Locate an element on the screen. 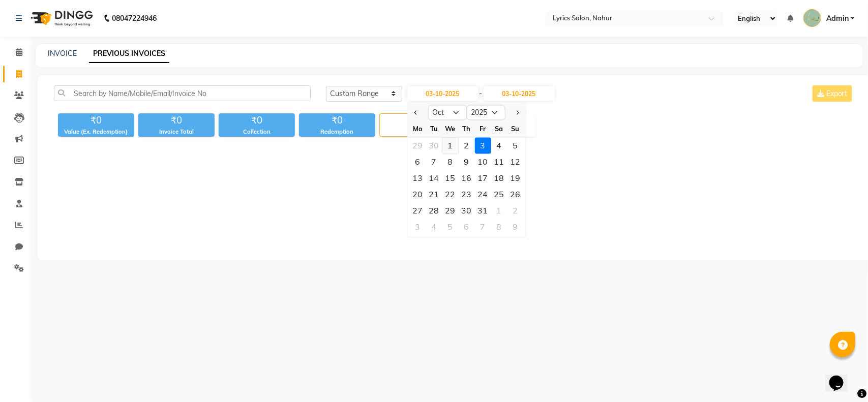 This screenshot has height=402, width=868. div: Wednesday, October 1, 2025 is located at coordinates (451, 146).